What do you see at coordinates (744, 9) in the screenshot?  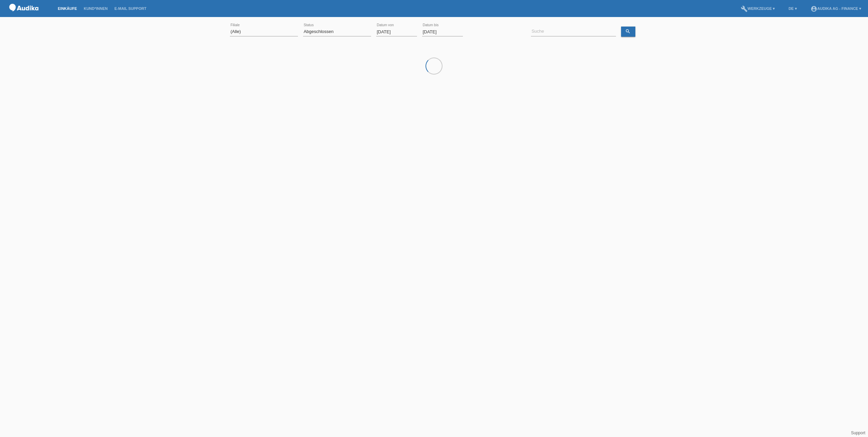 I see `i: build` at bounding box center [744, 9].